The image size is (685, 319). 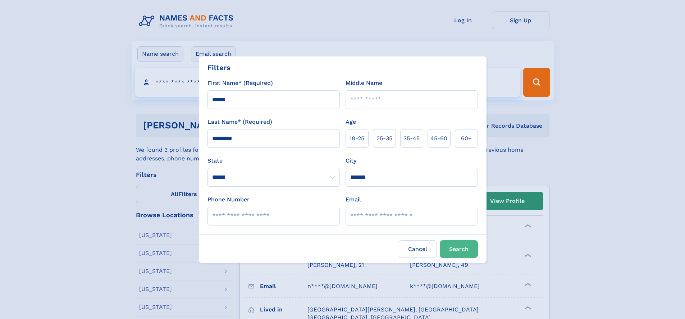 What do you see at coordinates (418, 249) in the screenshot?
I see `label: Cancel` at bounding box center [418, 249].